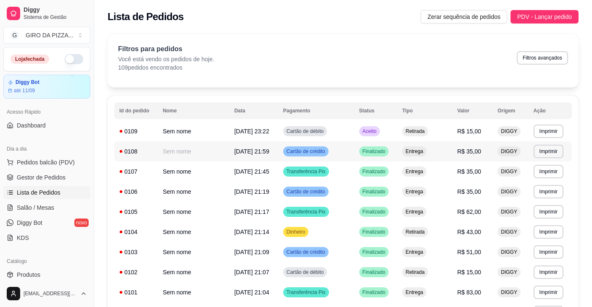 This screenshot has height=307, width=592. What do you see at coordinates (29, 223) in the screenshot?
I see `span: Diggy Bot` at bounding box center [29, 223].